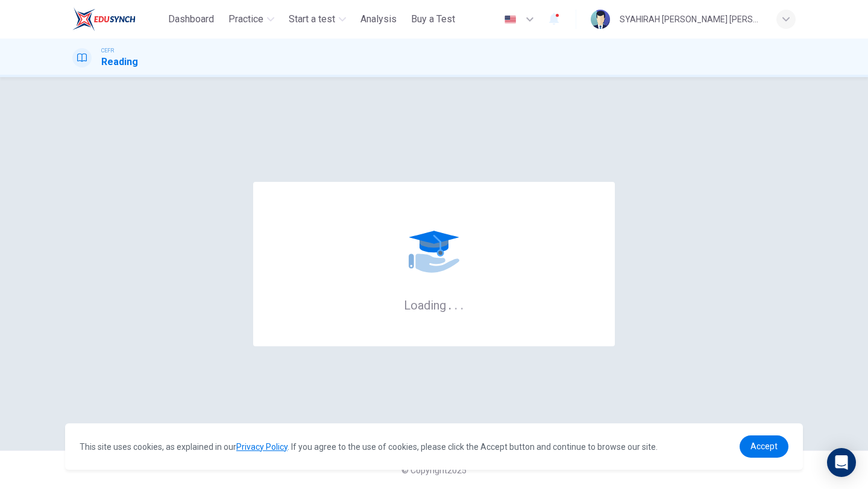  What do you see at coordinates (120, 62) in the screenshot?
I see `h1: Reading` at bounding box center [120, 62].